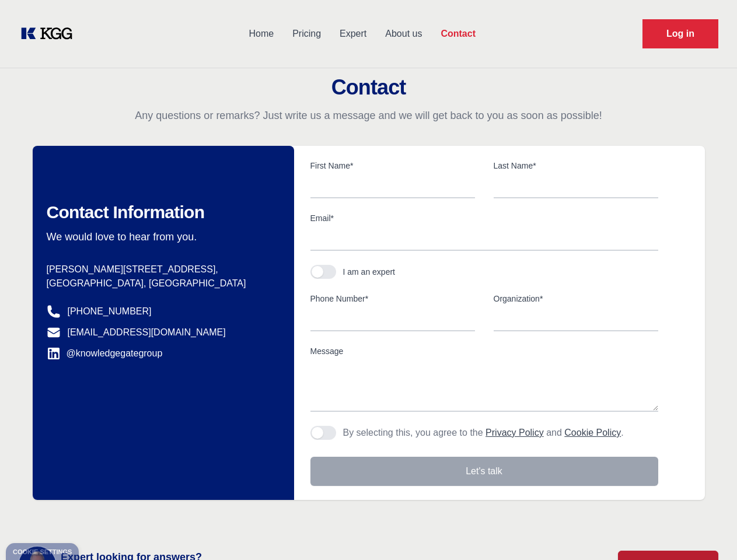 This screenshot has width=737, height=560. Describe the element at coordinates (261, 34) in the screenshot. I see `a: Home` at that location.